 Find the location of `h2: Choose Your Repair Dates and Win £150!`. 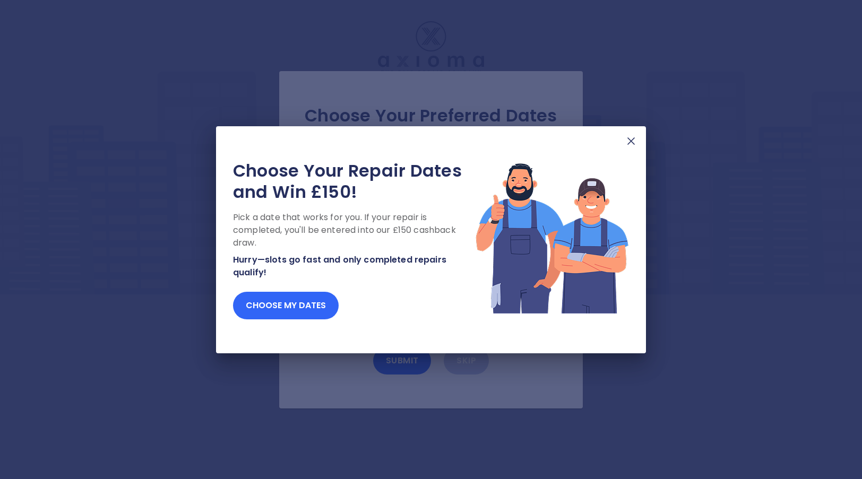

h2: Choose Your Repair Dates and Win £150! is located at coordinates (354, 181).